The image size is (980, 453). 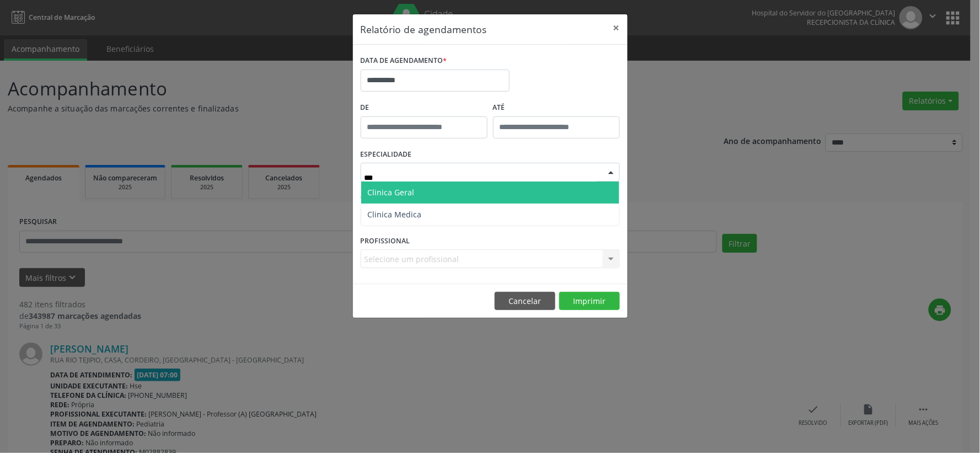 I want to click on button: Close, so click(x=617, y=28).